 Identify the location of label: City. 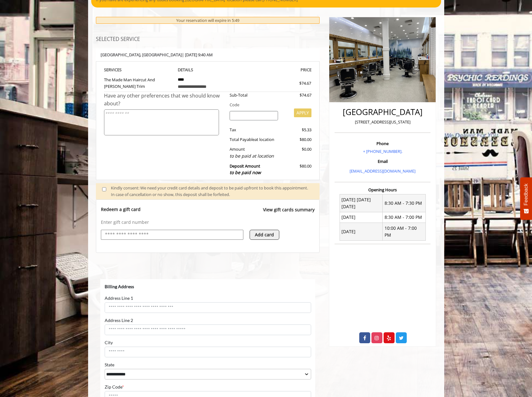
(8, 63).